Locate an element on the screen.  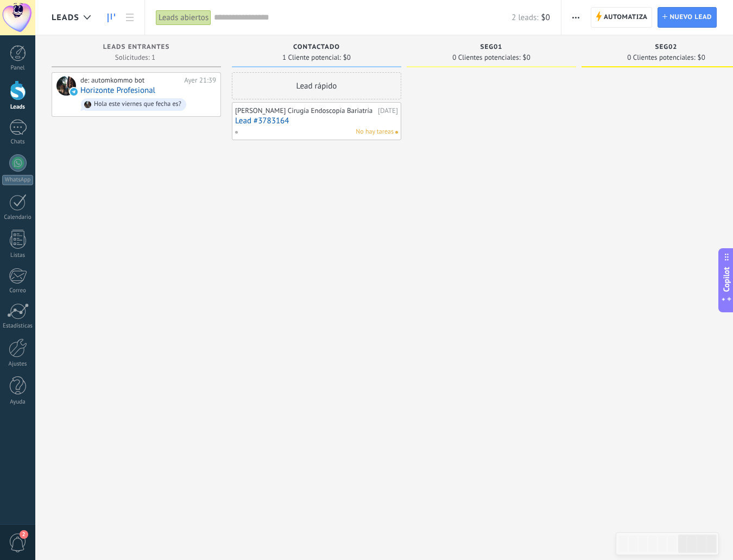
a: Leads is located at coordinates (112, 17).